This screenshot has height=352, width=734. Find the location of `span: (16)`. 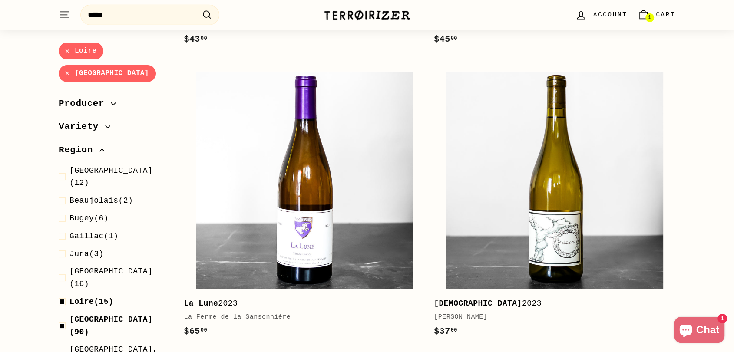

span: (16) is located at coordinates (119, 278).